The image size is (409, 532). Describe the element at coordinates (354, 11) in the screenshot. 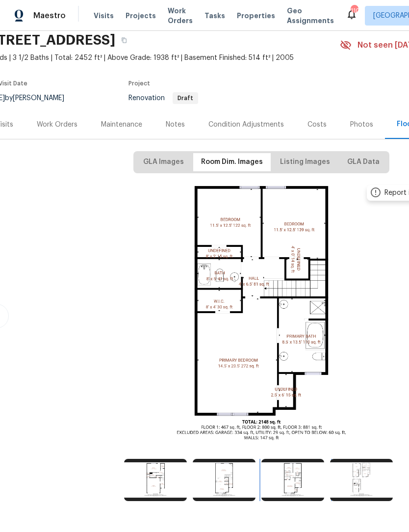

I see `div: 110` at that location.